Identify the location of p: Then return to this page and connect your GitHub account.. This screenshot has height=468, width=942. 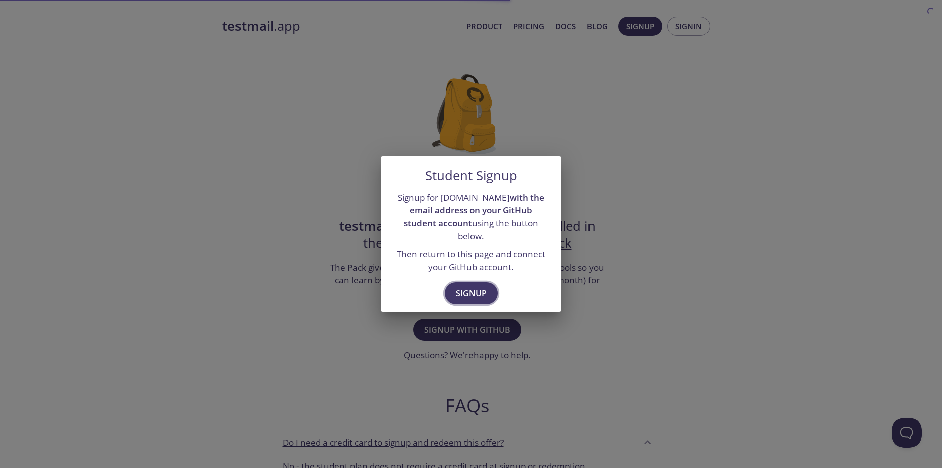
(471, 261).